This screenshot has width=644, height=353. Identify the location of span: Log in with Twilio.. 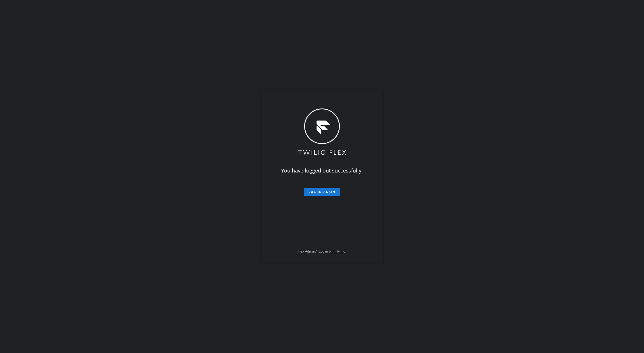
(332, 251).